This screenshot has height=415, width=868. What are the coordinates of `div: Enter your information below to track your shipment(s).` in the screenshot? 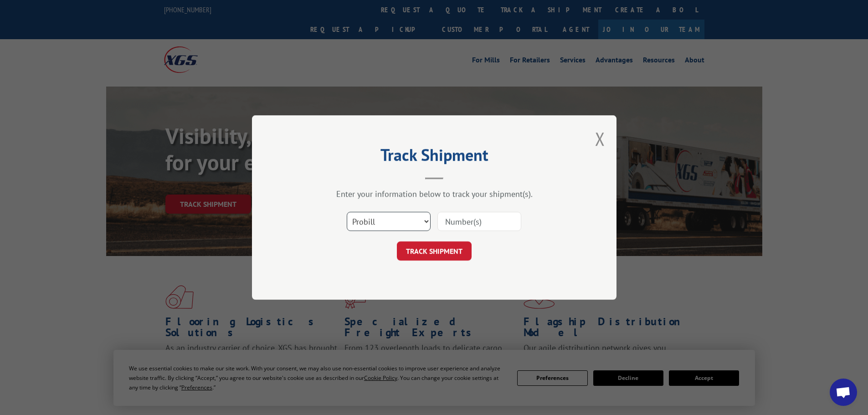 It's located at (434, 194).